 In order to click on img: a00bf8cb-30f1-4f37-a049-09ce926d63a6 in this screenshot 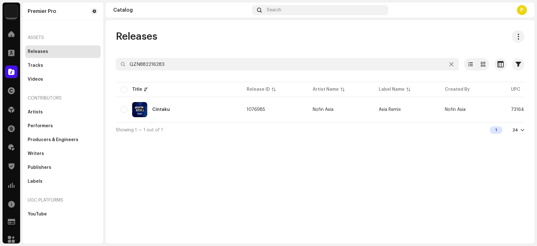, I will do `click(140, 109)`.